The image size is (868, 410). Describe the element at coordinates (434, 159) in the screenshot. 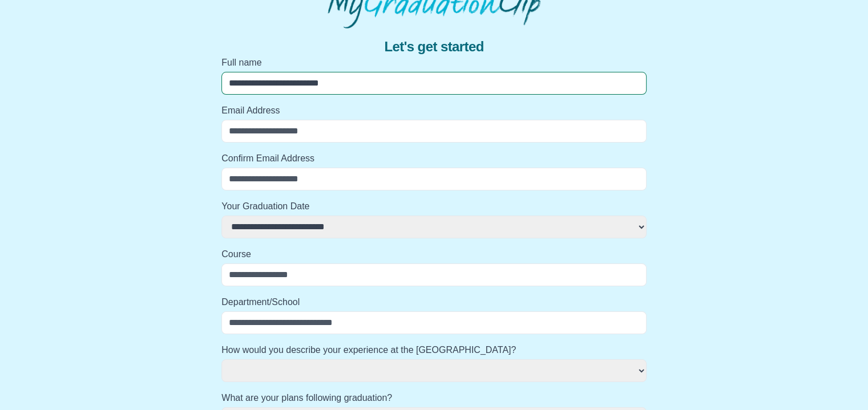

I see `label: Confirm Email Address` at that location.